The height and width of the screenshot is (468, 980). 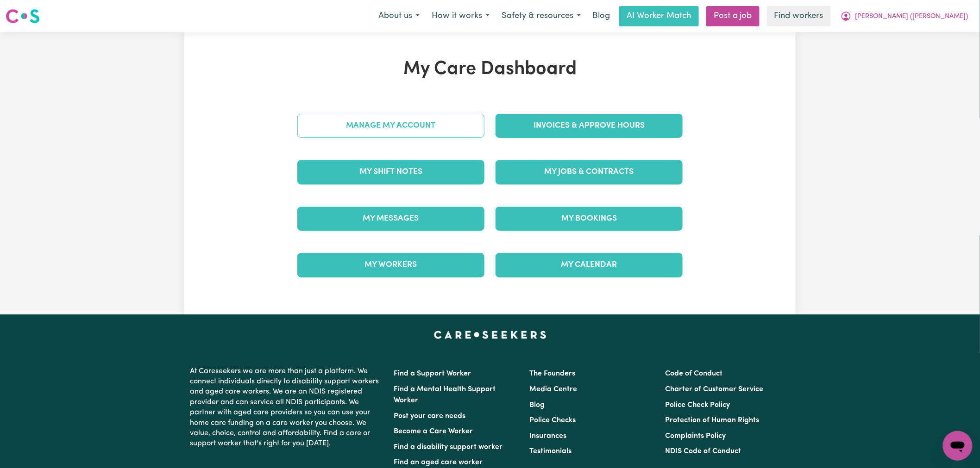 What do you see at coordinates (391, 126) in the screenshot?
I see `a: Manage My Account` at bounding box center [391, 126].